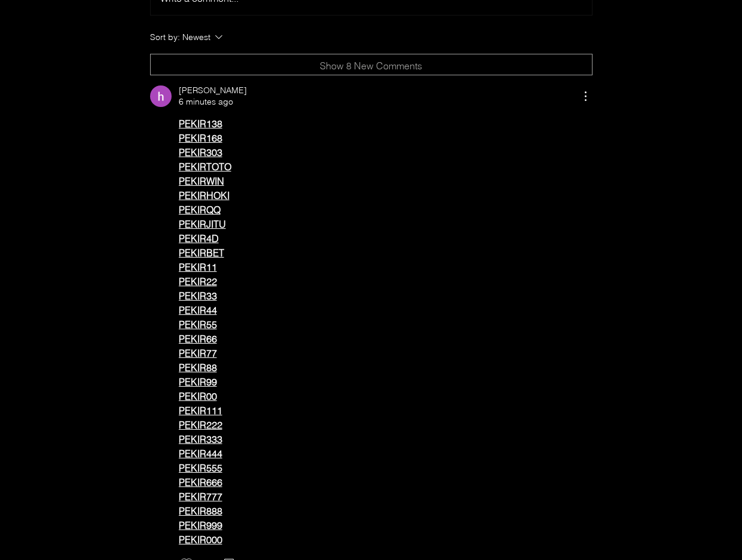  What do you see at coordinates (161, 96) in the screenshot?
I see `img: hilman jalikon` at bounding box center [161, 96].